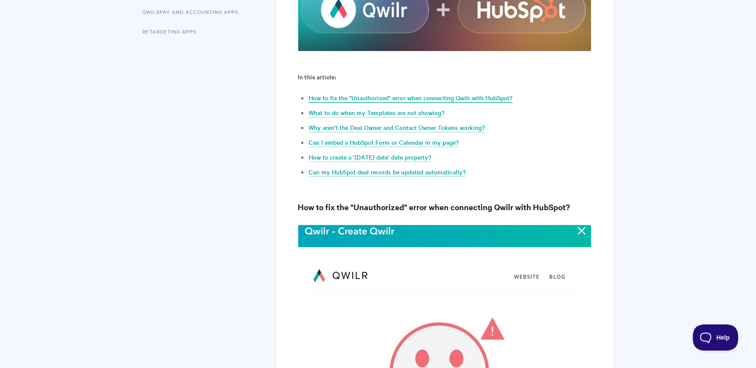 The height and width of the screenshot is (368, 756). I want to click on a: Retargeting Apps, so click(172, 31).